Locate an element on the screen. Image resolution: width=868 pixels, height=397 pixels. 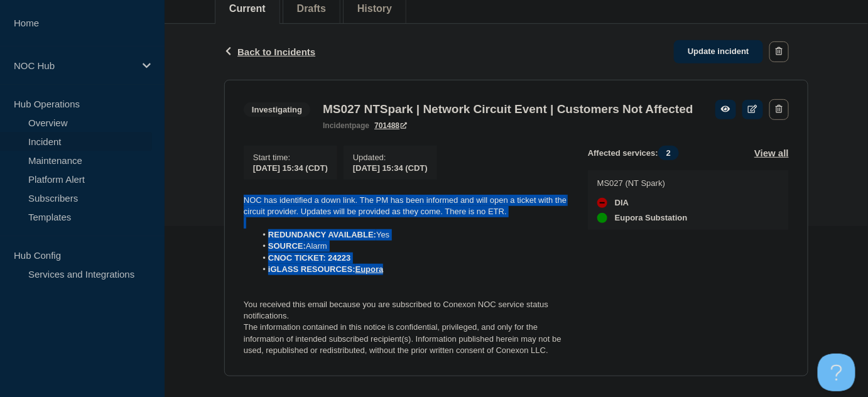
strong: REDUNDANCY AVAILABLE: is located at coordinates (322, 234).